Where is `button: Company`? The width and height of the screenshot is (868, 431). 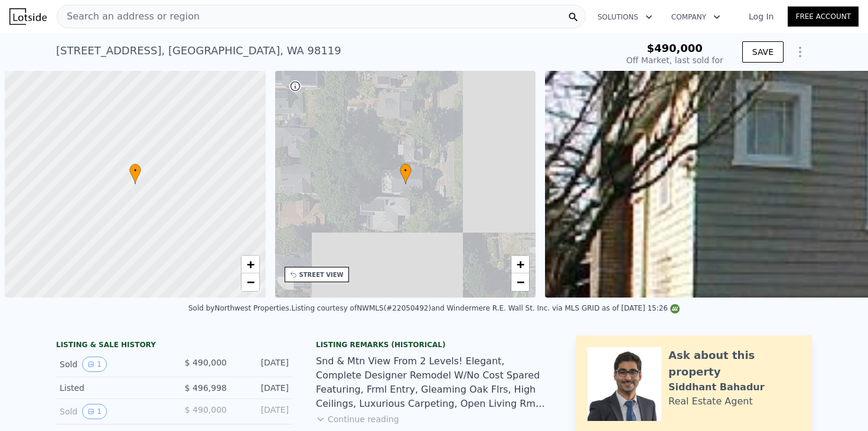 button: Company is located at coordinates (696, 17).